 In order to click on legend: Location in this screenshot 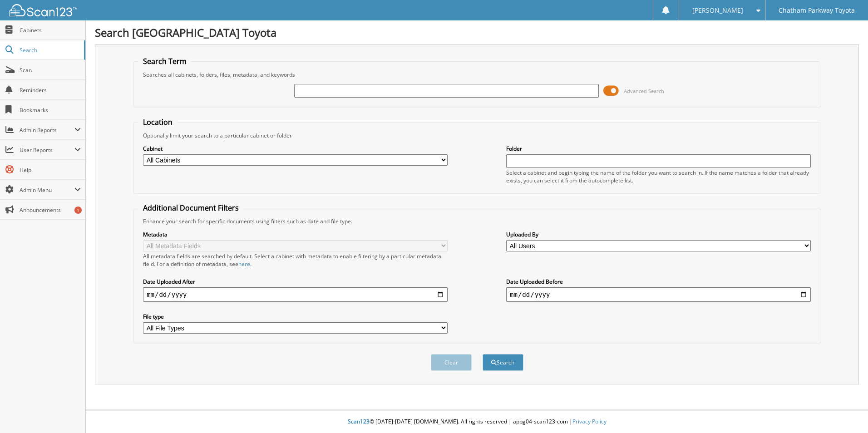, I will do `click(158, 122)`.